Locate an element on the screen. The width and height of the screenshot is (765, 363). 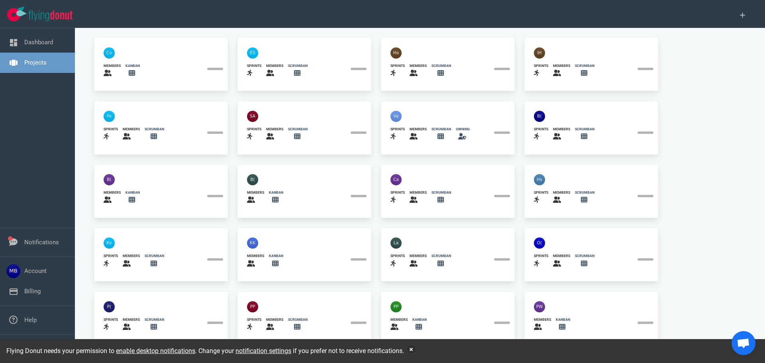
span: . Change your if you prefer not to receive notifications. is located at coordinates (299, 350).